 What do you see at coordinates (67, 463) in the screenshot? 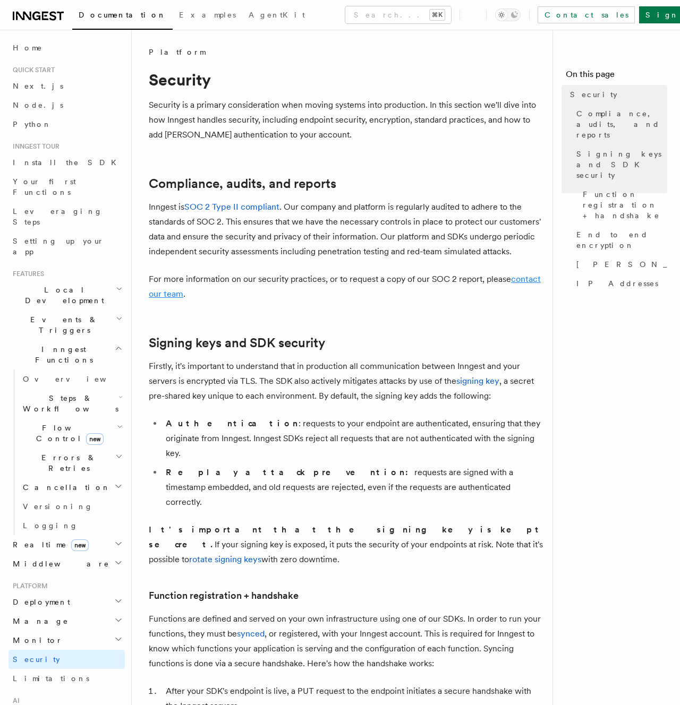
I see `span: Errors & Retries` at bounding box center [67, 463].